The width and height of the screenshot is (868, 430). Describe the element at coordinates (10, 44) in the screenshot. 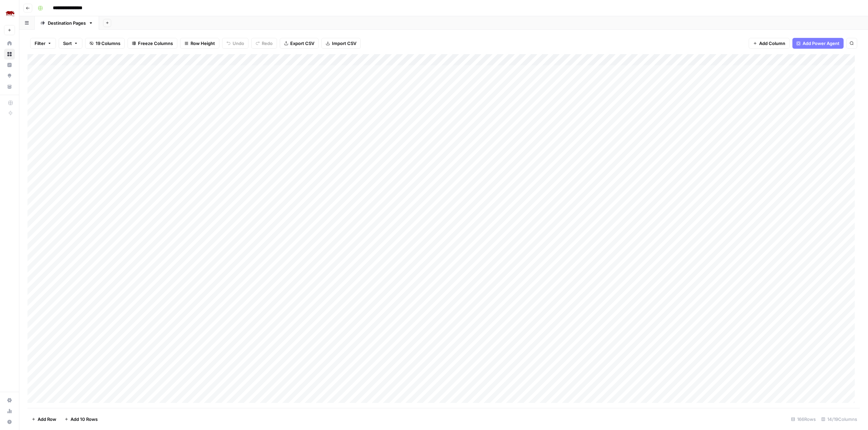

I see `a: Home` at that location.